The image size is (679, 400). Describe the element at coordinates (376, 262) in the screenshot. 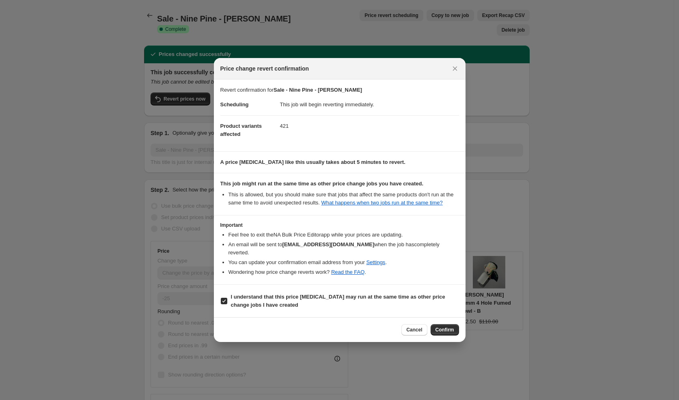

I see `a: Settings` at that location.